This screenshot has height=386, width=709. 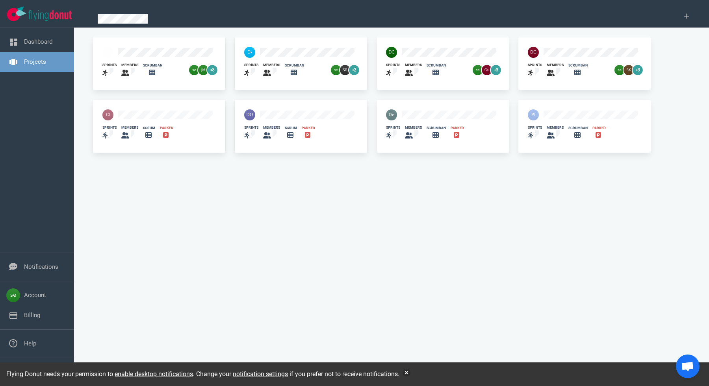 I want to click on a: Notifications, so click(x=41, y=267).